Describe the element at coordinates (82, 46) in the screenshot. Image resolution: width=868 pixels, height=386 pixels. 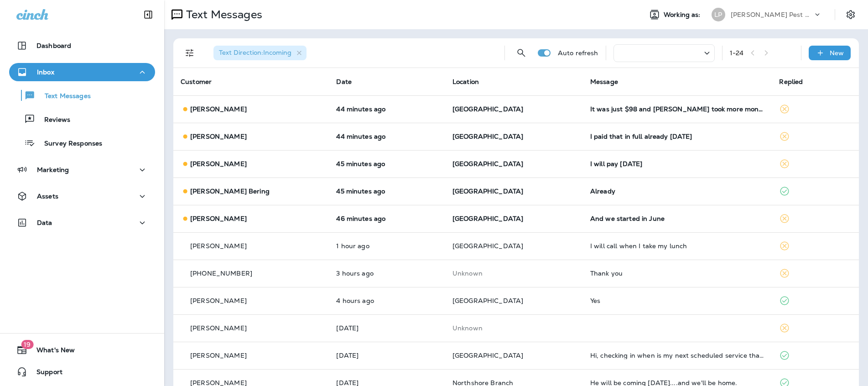
I see `button: Dashboard` at that location.